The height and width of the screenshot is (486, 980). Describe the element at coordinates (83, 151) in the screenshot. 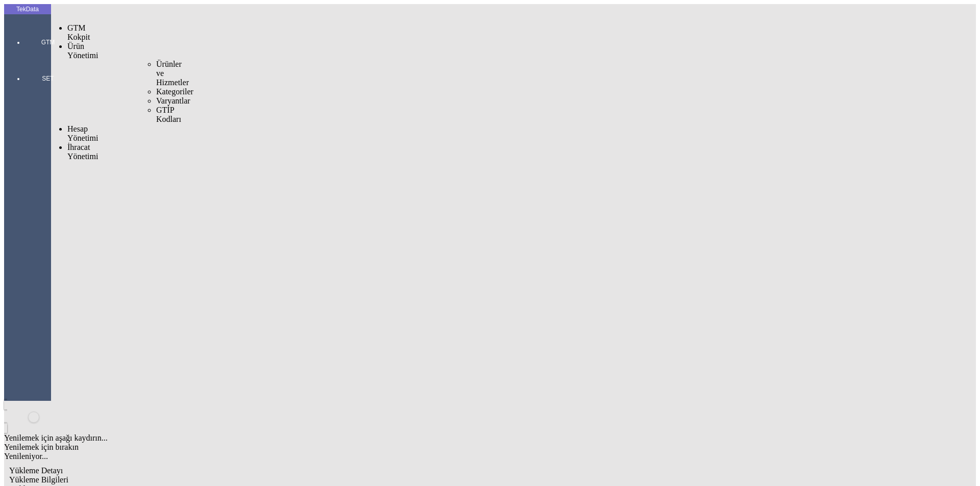

I see `span: İhracat Yönetimi` at that location.